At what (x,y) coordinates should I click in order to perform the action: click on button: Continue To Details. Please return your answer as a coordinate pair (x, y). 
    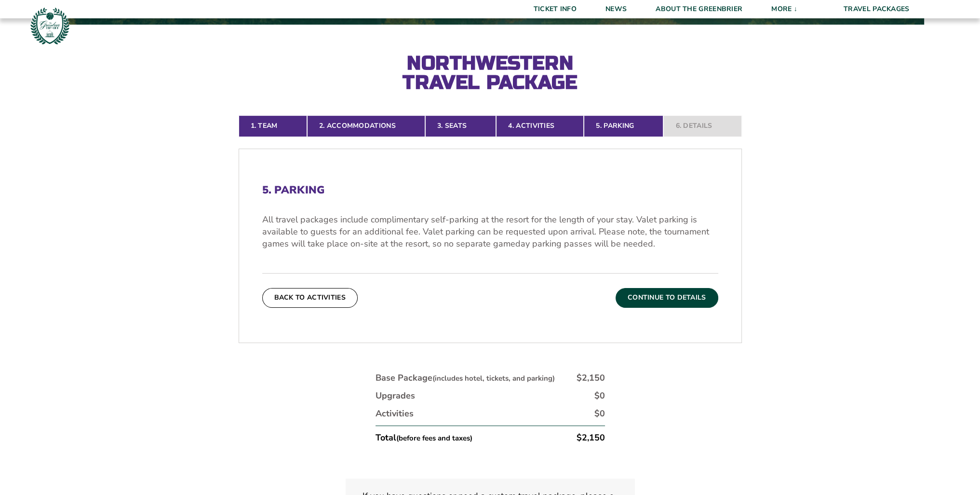
    Looking at the image, I should click on (667, 297).